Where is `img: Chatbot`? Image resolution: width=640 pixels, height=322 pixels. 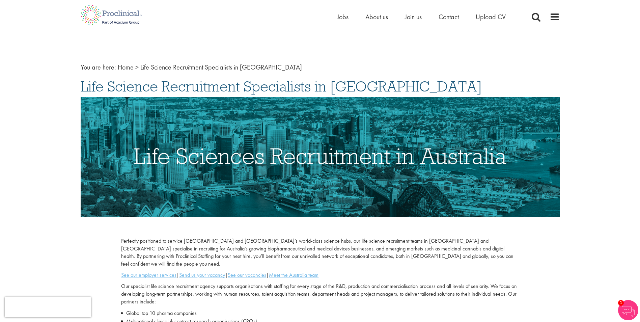 img: Chatbot is located at coordinates (628, 310).